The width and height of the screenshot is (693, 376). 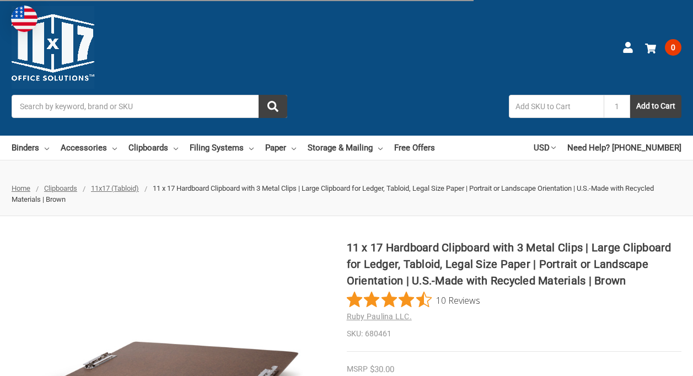 What do you see at coordinates (281, 148) in the screenshot?
I see `a: Paper` at bounding box center [281, 148].